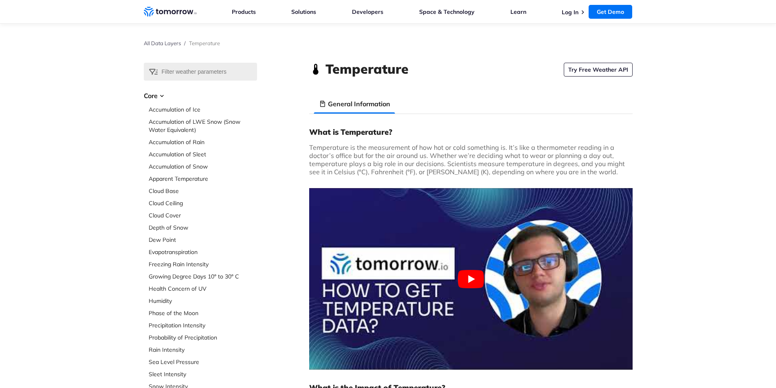 This screenshot has width=776, height=388. What do you see at coordinates (203, 228) in the screenshot?
I see `a: Depth of Snow` at bounding box center [203, 228].